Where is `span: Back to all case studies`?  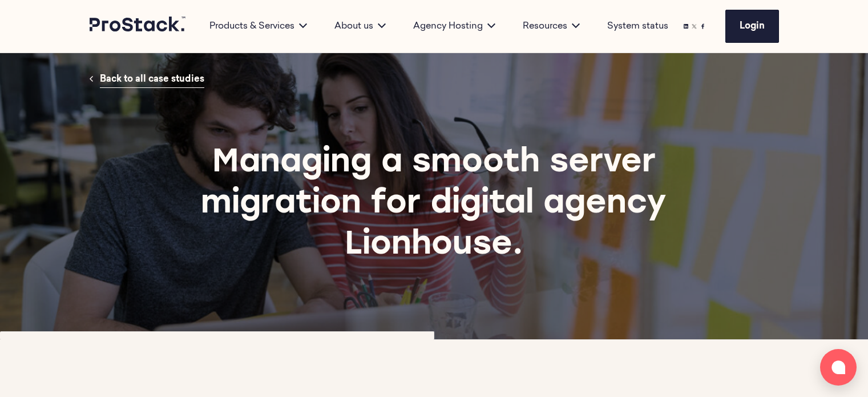
span: Back to all case studies is located at coordinates (152, 80).